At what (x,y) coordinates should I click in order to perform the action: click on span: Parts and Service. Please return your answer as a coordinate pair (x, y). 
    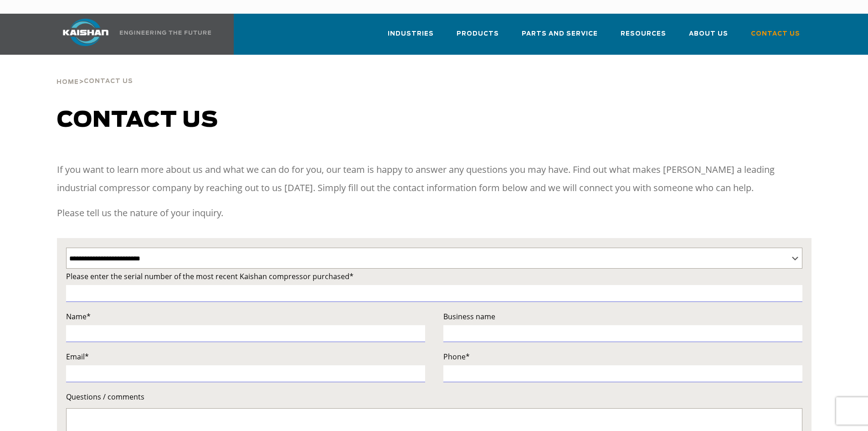
    Looking at the image, I should click on (559, 34).